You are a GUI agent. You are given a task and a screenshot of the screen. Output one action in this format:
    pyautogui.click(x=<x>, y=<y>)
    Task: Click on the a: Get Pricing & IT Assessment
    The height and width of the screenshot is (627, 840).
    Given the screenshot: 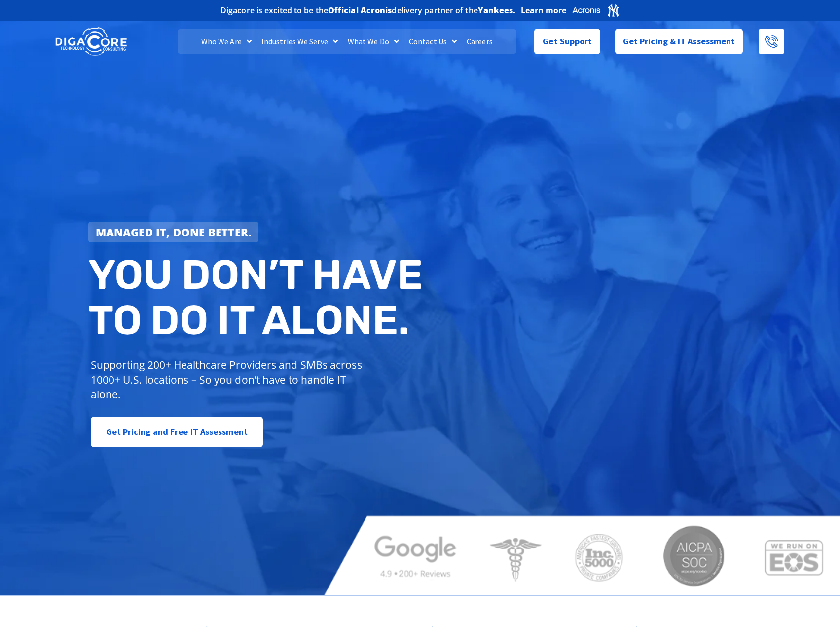 What is the action you would take?
    pyautogui.click(x=679, y=41)
    